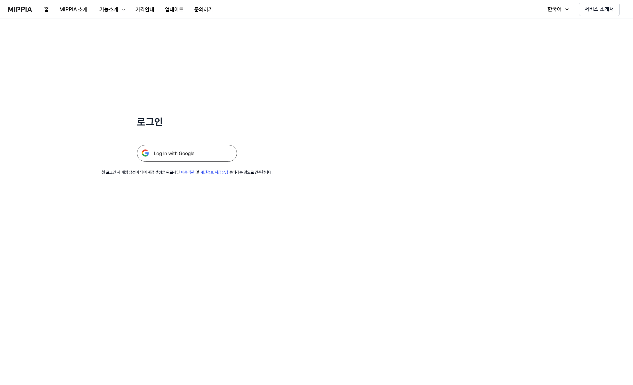 Image resolution: width=633 pixels, height=385 pixels. I want to click on a: 업데이트, so click(174, 9).